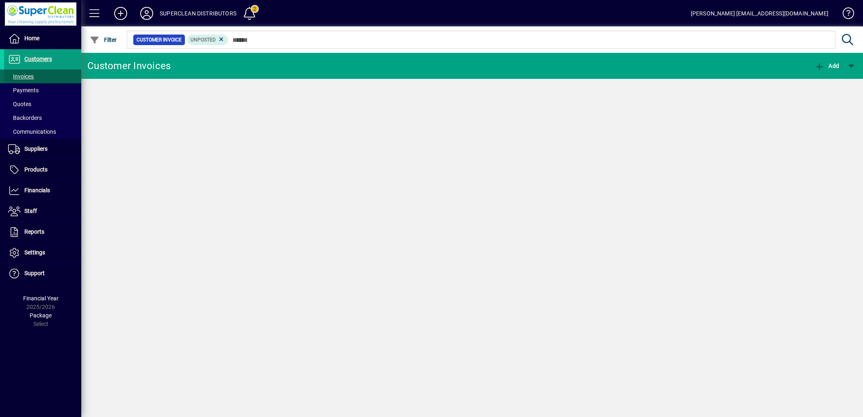  What do you see at coordinates (845, 15) in the screenshot?
I see `a: Knowledge Base` at bounding box center [845, 15].